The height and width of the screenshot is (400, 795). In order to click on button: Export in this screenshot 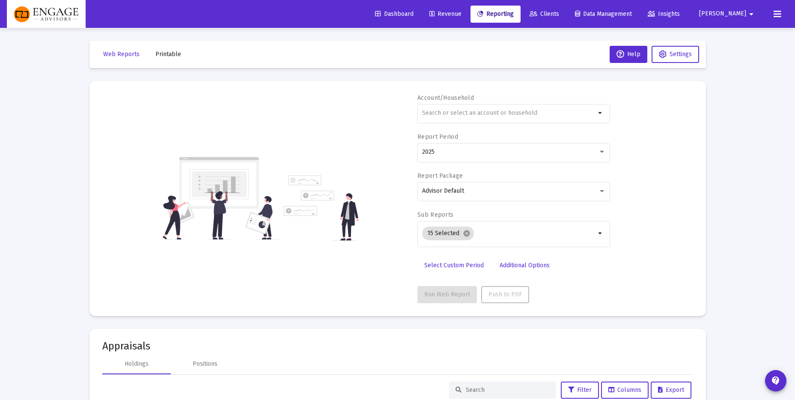, I will do `click(671, 390)`.